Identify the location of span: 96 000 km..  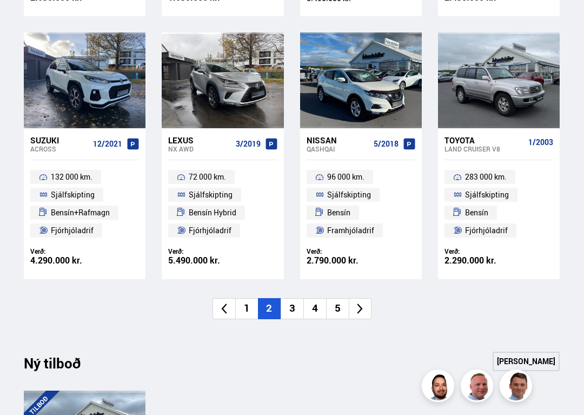
(345, 177).